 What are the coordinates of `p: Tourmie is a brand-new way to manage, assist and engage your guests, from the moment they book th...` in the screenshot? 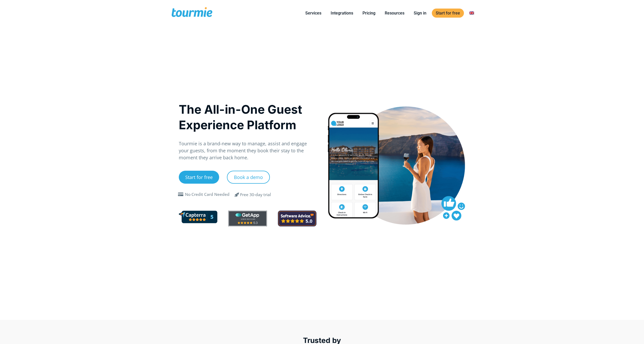 It's located at (248, 150).